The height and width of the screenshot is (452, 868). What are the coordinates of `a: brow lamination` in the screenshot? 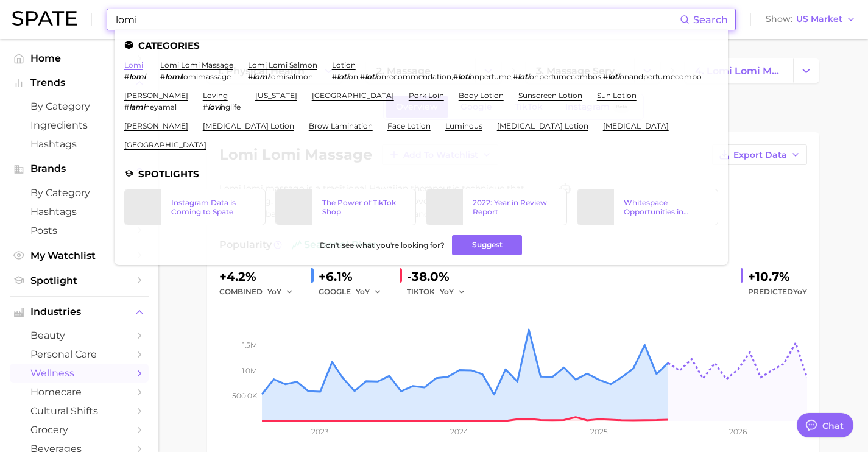 It's located at (341, 125).